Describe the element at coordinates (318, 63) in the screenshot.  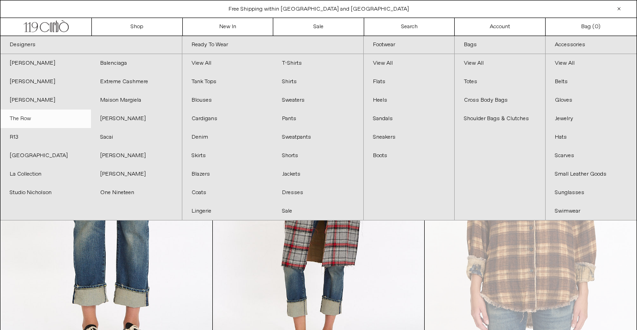
I see `a: T-Shirts` at that location.